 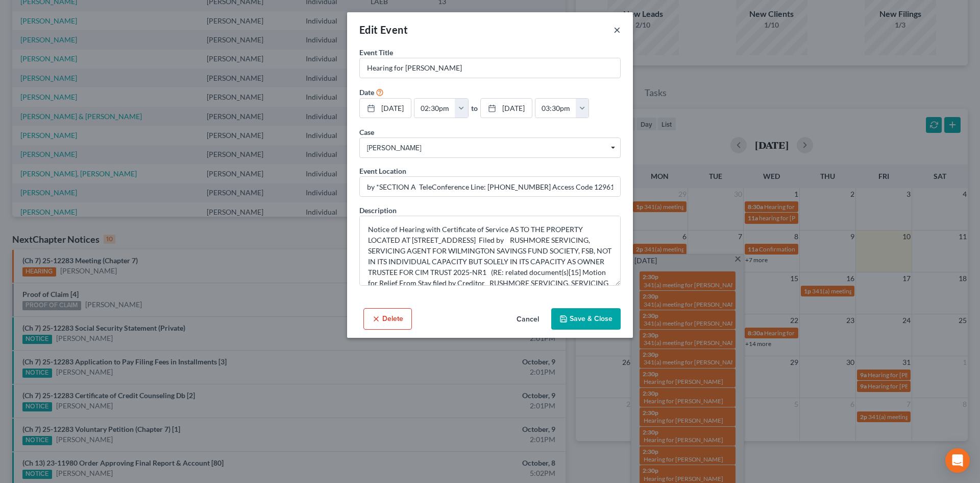 What do you see at coordinates (474, 108) in the screenshot?
I see `label: to` at bounding box center [474, 108].